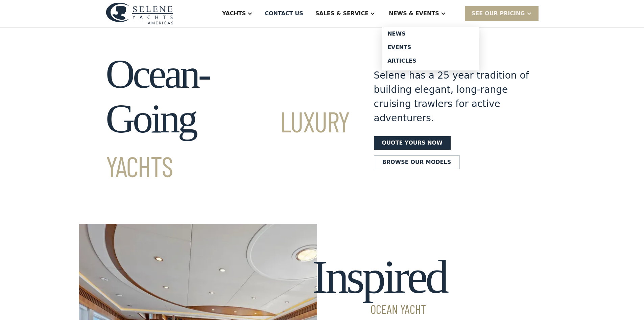 Image resolution: width=644 pixels, height=320 pixels. I want to click on nav: News & EVENTS, so click(430, 49).